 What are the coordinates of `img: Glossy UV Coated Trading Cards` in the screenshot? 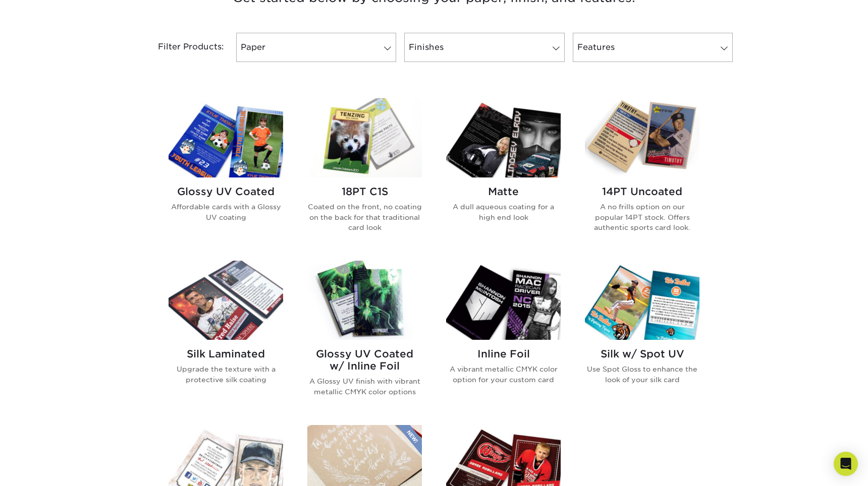 It's located at (225, 138).